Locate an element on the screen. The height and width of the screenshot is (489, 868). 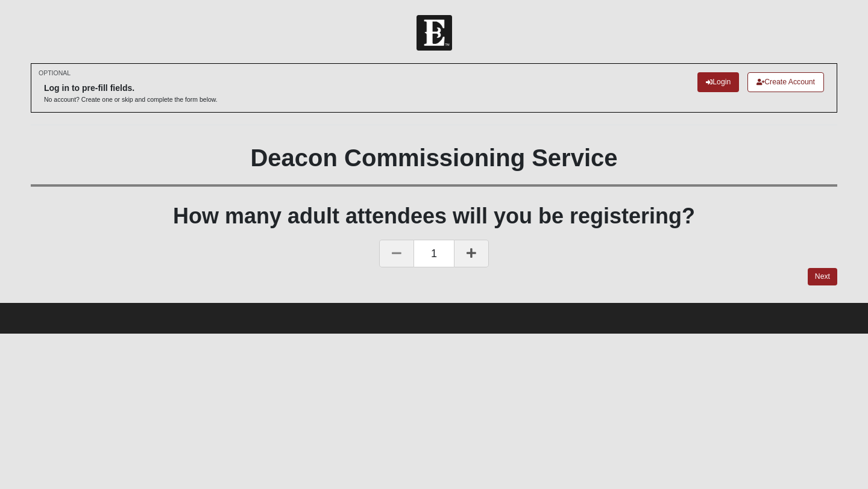
small: OPTIONAL is located at coordinates (54, 73).